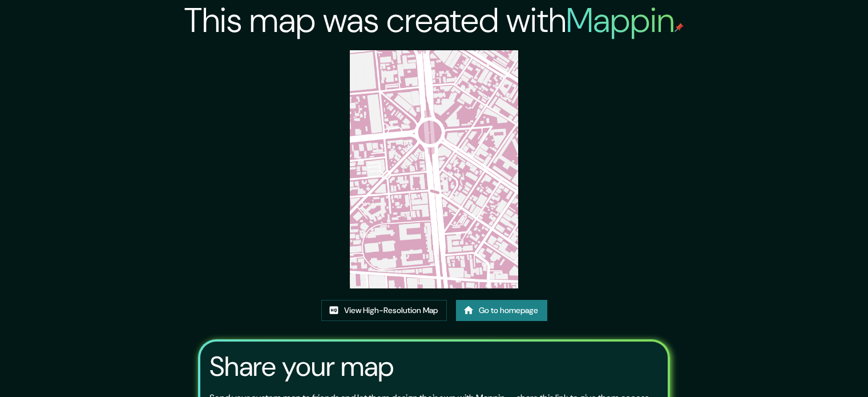 Image resolution: width=868 pixels, height=397 pixels. I want to click on img: mappin-pin, so click(679, 28).